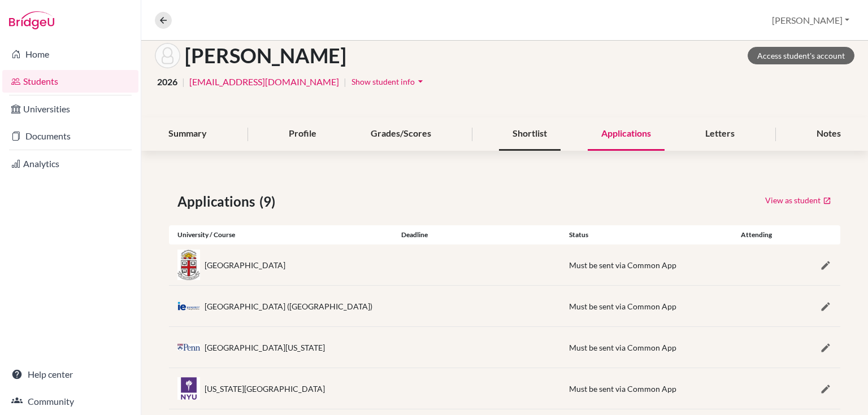 The width and height of the screenshot is (868, 415). Describe the element at coordinates (720, 134) in the screenshot. I see `div: Letters` at that location.